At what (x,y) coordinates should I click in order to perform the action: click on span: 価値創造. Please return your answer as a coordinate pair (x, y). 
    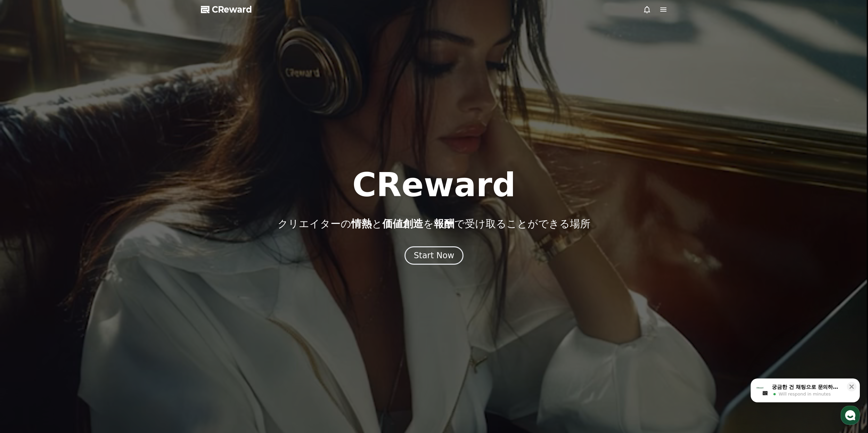
    Looking at the image, I should click on (403, 224).